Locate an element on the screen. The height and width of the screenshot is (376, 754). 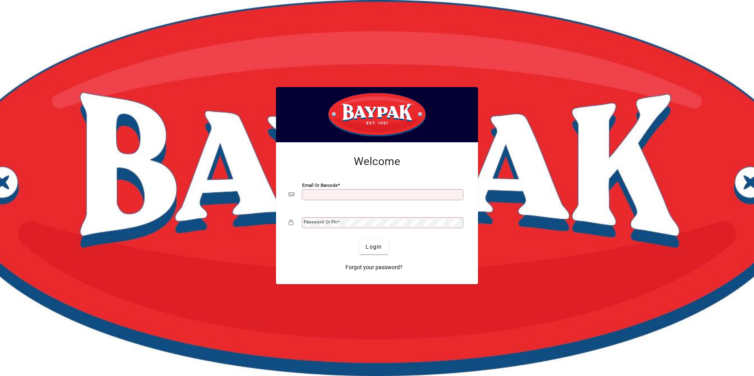
a: Forgot your password? is located at coordinates (374, 268).